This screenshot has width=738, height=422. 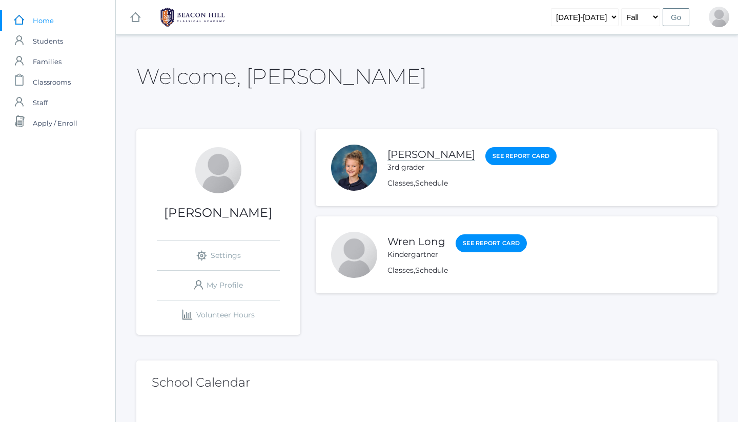 What do you see at coordinates (416, 242) in the screenshot?
I see `a: Wren Long` at bounding box center [416, 242].